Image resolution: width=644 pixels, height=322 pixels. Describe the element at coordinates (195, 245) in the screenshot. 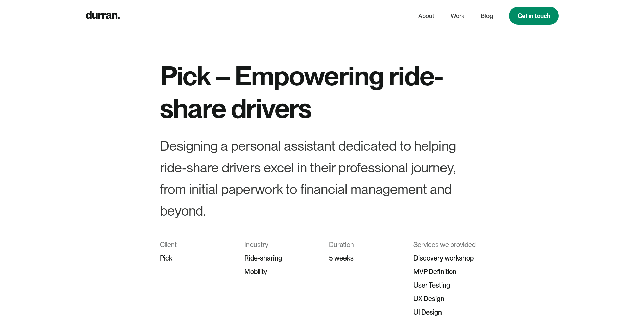

I see `div: Client` at that location.